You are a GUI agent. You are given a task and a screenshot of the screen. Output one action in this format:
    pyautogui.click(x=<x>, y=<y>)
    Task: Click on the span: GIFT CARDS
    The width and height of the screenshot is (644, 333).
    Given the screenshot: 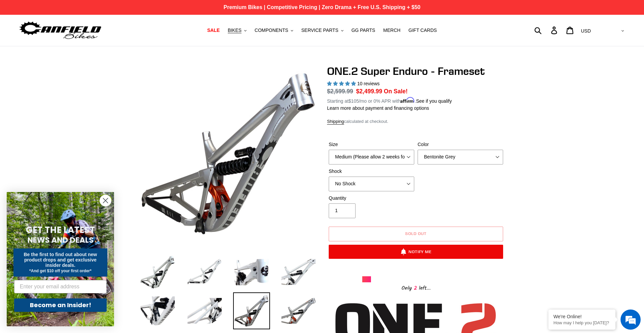 What is the action you would take?
    pyautogui.click(x=423, y=30)
    